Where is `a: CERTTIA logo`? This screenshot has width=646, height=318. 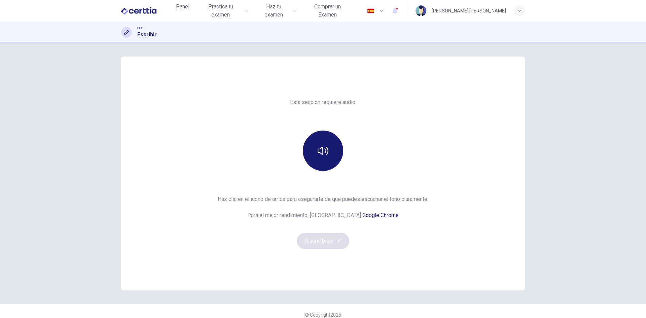
a: CERTTIA logo is located at coordinates (146, 11).